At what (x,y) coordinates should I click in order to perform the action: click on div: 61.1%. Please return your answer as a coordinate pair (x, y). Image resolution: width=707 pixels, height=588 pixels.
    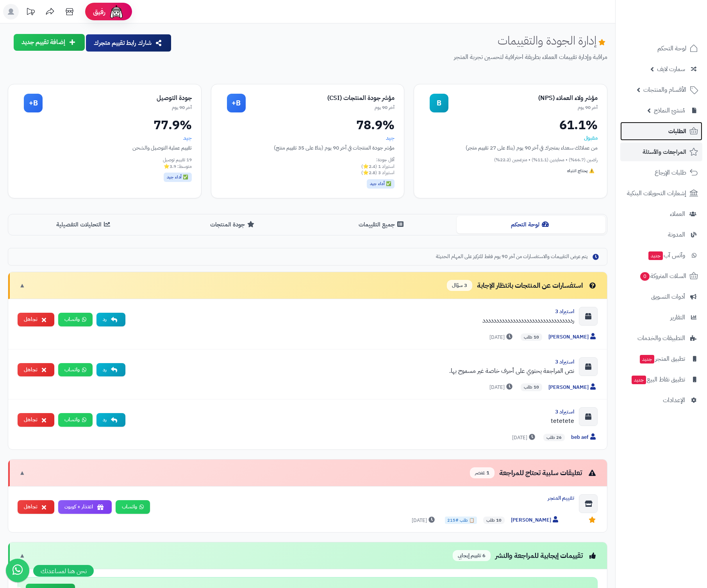
    Looking at the image, I should click on (511, 125).